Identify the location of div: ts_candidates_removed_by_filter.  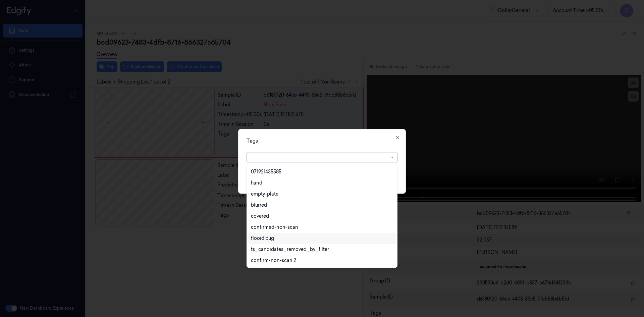
(290, 249).